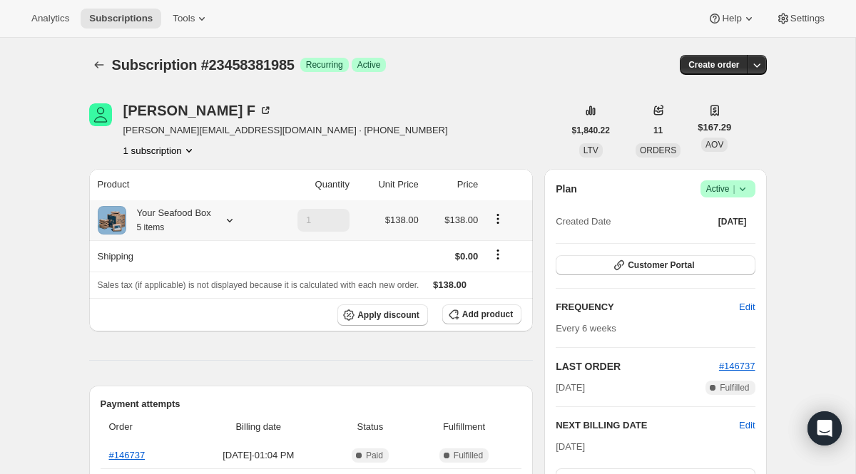  I want to click on th: Order, so click(144, 427).